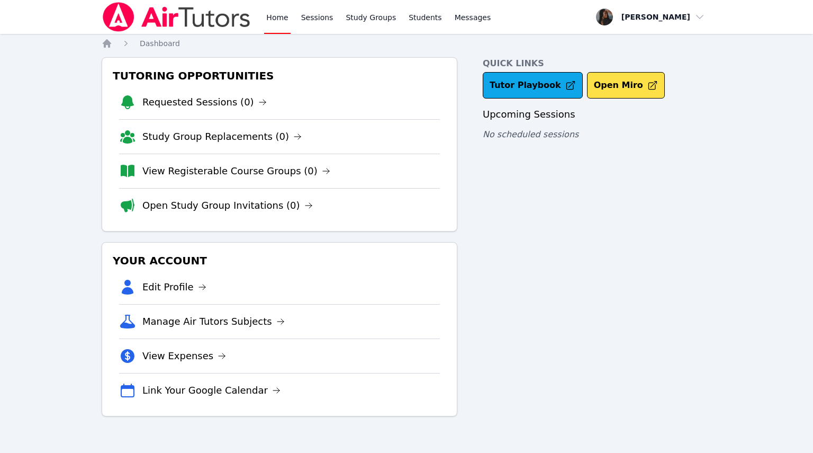  I want to click on img: Air Tutors, so click(176, 17).